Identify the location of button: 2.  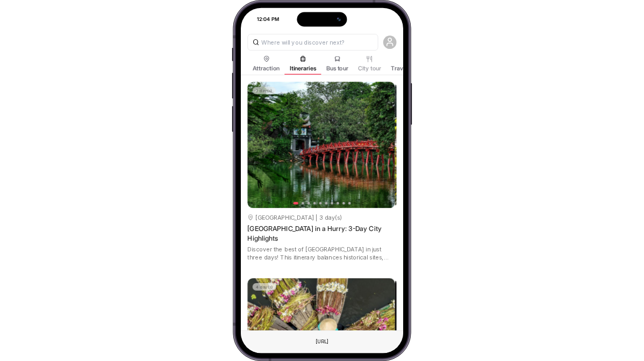
(302, 203).